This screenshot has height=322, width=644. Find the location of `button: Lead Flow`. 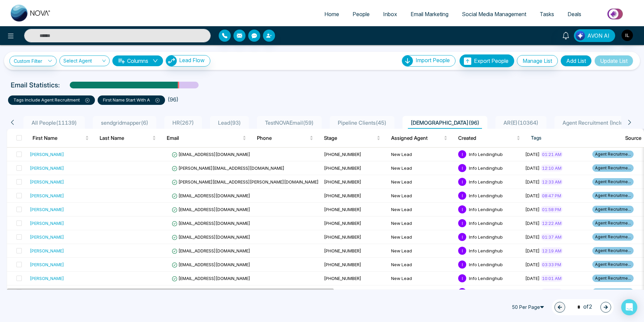

button: Lead Flow is located at coordinates (188, 61).